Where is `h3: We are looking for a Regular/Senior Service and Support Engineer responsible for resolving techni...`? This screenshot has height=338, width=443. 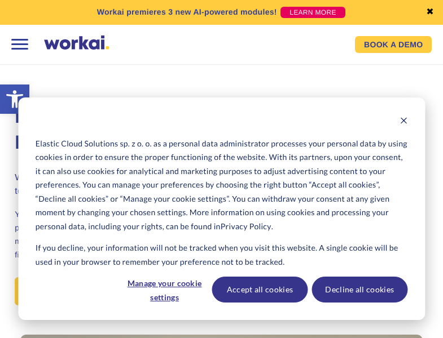
h3: We are looking for a Regular/Senior Service and Support Engineer responsible for resolving techni... is located at coordinates (221, 185).